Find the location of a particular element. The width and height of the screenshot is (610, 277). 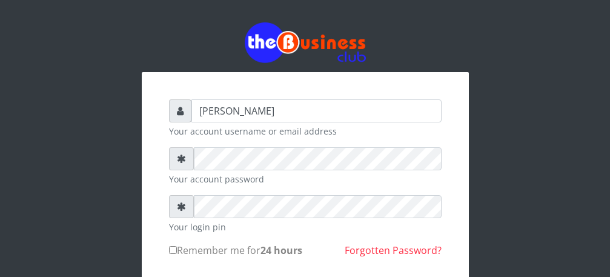

small: Your login pin is located at coordinates (305, 226).